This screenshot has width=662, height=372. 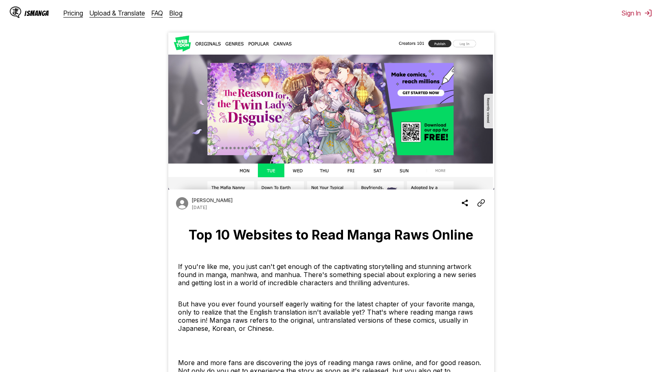 I want to click on p: Author, so click(x=212, y=200).